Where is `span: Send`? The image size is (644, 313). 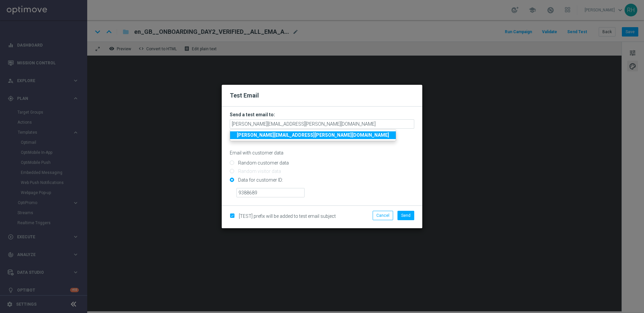 span: Send is located at coordinates (406, 215).